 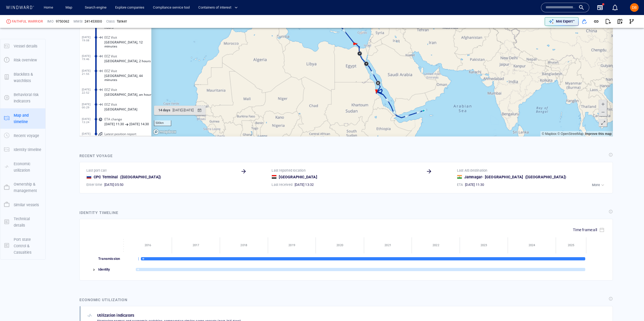 What do you see at coordinates (23, 136) in the screenshot?
I see `button: Recent voyage` at bounding box center [23, 136].